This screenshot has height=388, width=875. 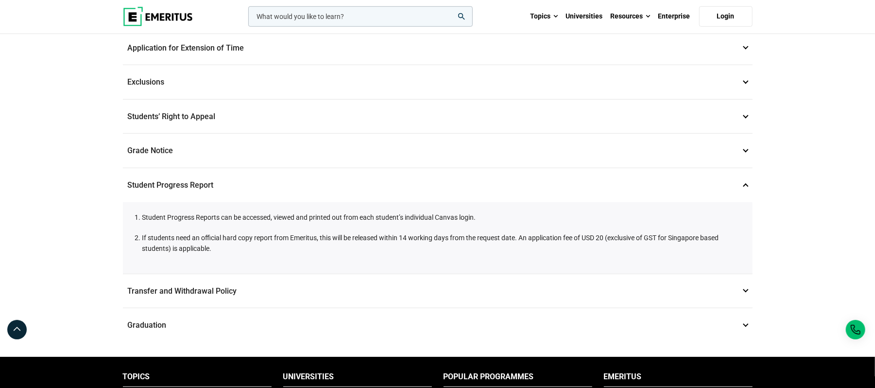 What do you see at coordinates (438, 151) in the screenshot?
I see `p: Grade Notice` at bounding box center [438, 151].